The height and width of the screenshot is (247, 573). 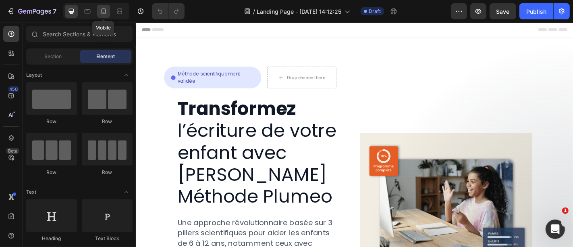 What do you see at coordinates (375, 11) in the screenshot?
I see `span: Draft` at bounding box center [375, 11].